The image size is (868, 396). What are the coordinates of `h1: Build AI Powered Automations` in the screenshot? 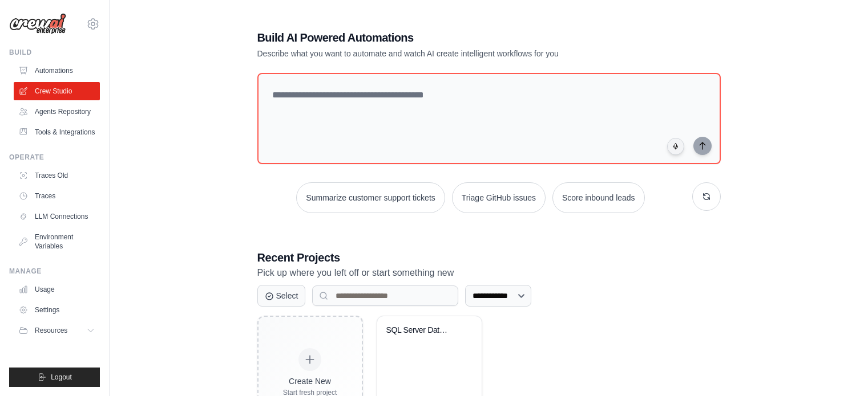 It's located at (449, 38).